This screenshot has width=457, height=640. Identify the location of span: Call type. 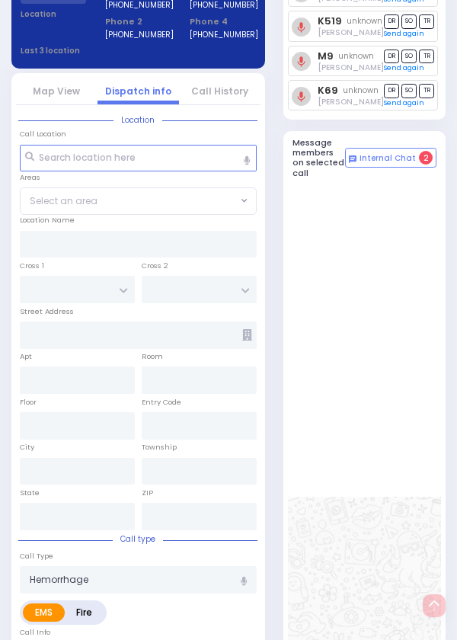
(138, 539).